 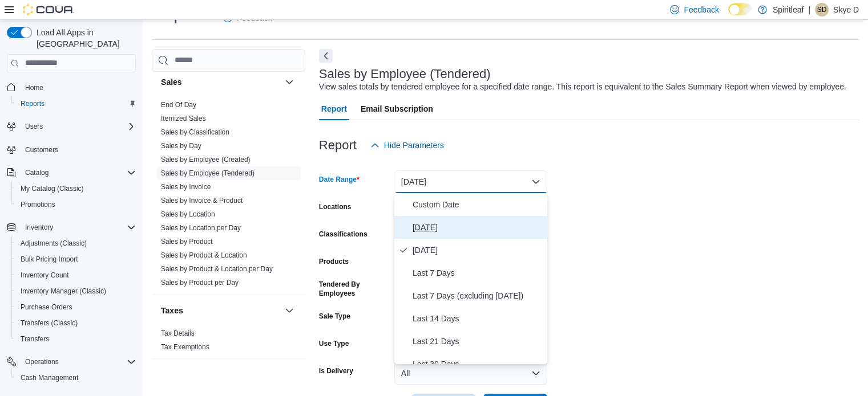 I want to click on a: Sales by Employee (Tendered), so click(x=208, y=173).